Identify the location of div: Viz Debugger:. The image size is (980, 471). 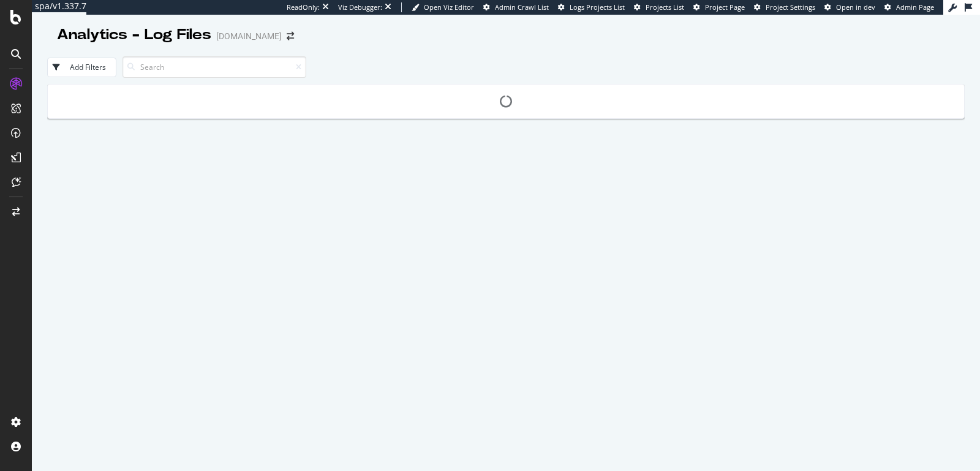
(360, 7).